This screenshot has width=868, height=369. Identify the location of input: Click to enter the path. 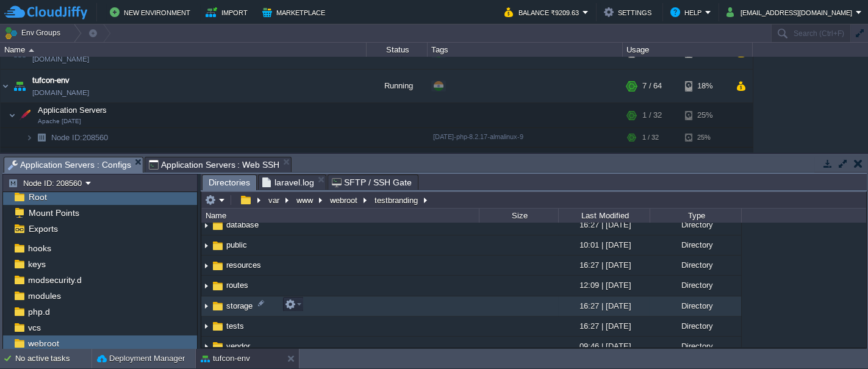
(533, 200).